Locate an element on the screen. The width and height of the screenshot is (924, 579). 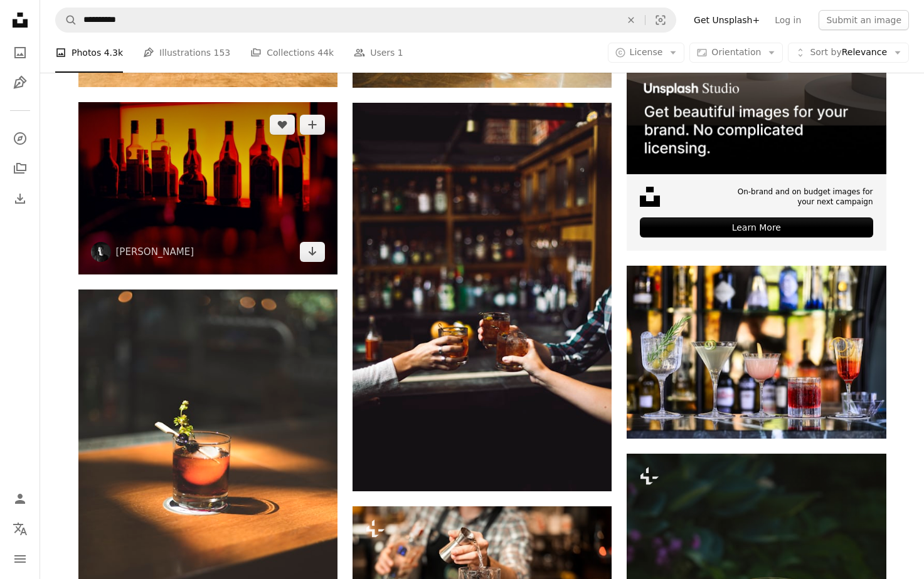
a: Download is located at coordinates (312, 252).